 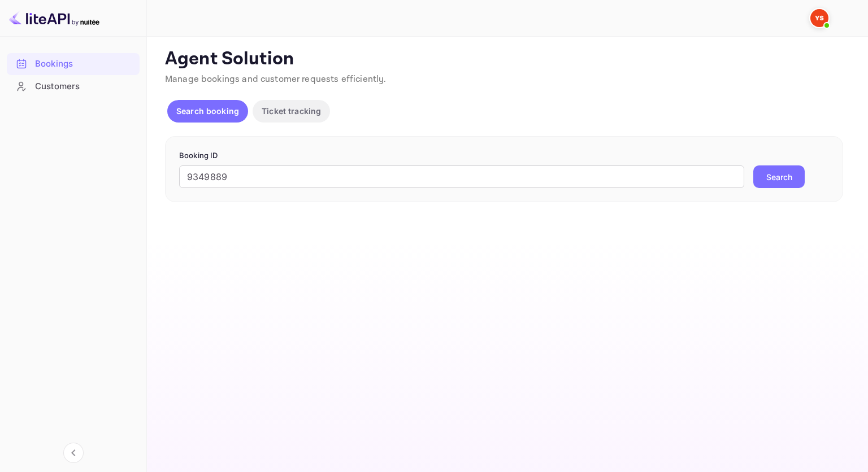 I want to click on input: Enter Booking ID (e.g., 63782194), so click(x=462, y=177).